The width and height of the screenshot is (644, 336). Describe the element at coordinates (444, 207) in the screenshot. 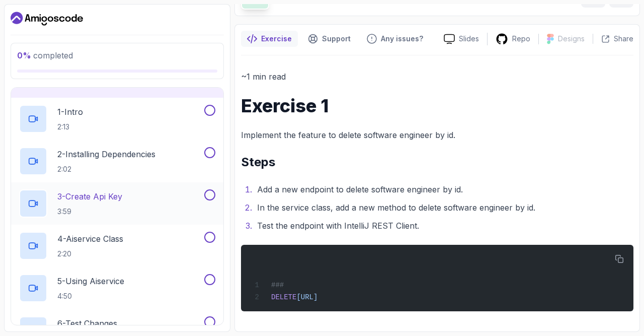

I see `li: In the service class, add a new method to delete software engineer by id.` at that location.